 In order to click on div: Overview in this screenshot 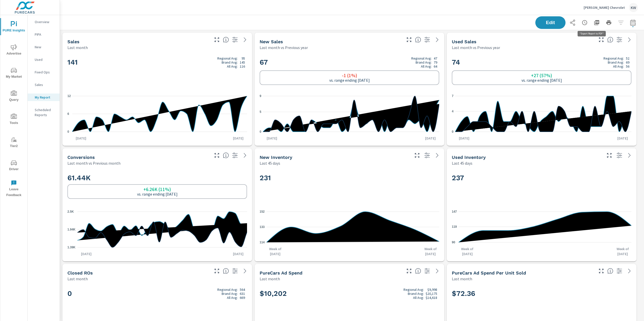, I will do `click(44, 22)`.